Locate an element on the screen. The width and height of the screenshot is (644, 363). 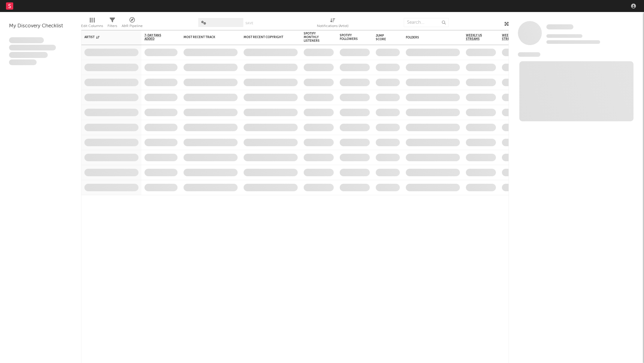
span: Some Artist is located at coordinates (560, 27).